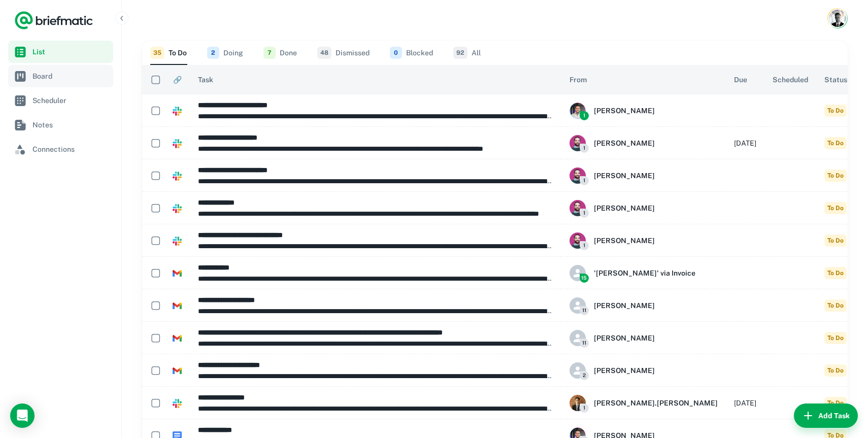  What do you see at coordinates (578, 80) in the screenshot?
I see `span: From` at bounding box center [578, 80].